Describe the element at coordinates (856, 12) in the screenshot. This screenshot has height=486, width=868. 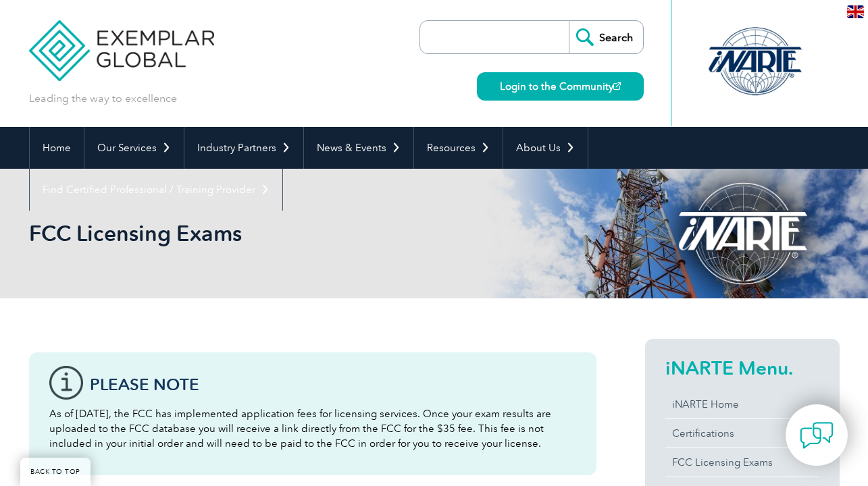
I see `img: en` at that location.